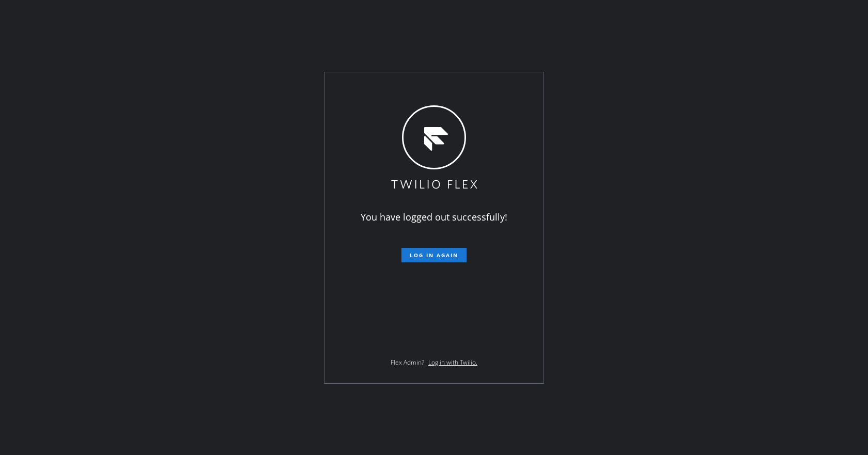 The height and width of the screenshot is (455, 868). What do you see at coordinates (407, 362) in the screenshot?
I see `span: Flex Admin?` at bounding box center [407, 362].